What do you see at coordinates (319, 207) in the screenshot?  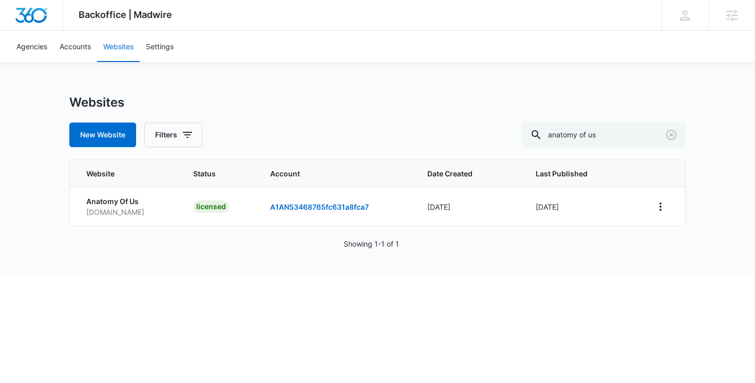 I see `a: A1AN53468765fc631a8fca7` at bounding box center [319, 207].